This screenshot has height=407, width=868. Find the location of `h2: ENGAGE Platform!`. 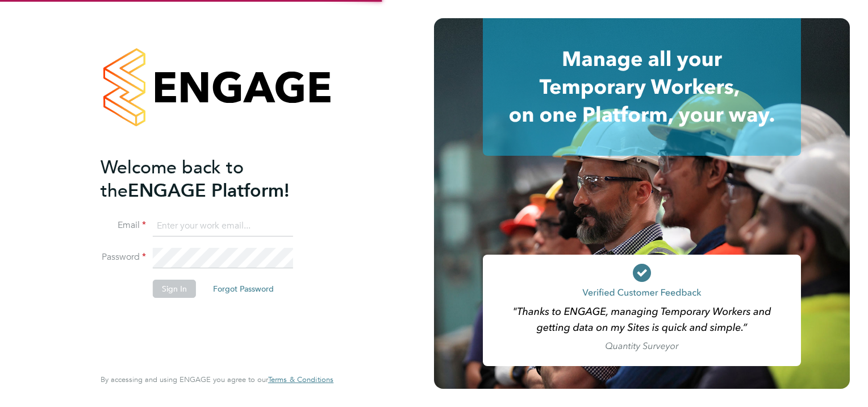

h2: ENGAGE Platform! is located at coordinates (211, 179).